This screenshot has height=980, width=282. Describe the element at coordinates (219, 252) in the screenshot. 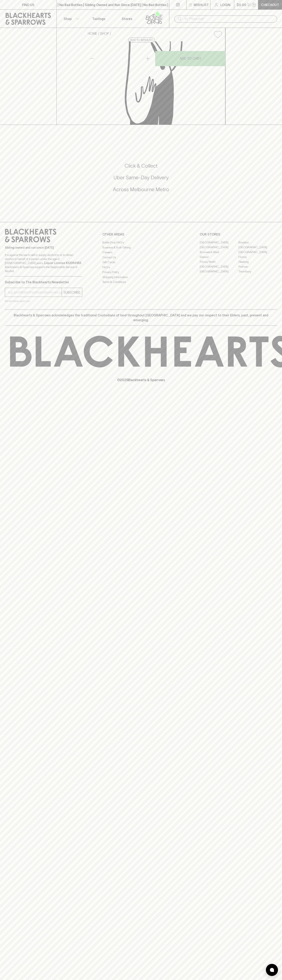

I see `a: Brunswick West` at that location.